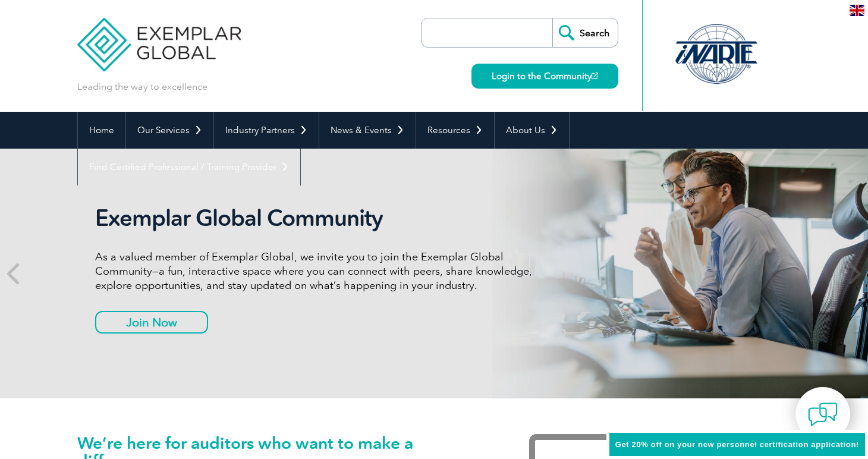 The image size is (868, 459). I want to click on img: open_square.png, so click(594, 76).